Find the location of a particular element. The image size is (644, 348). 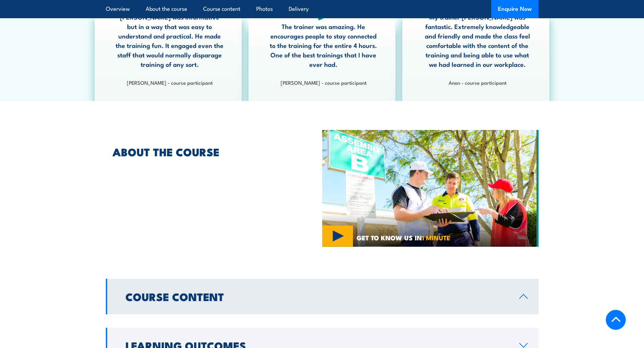

h2: ABOUT THE COURSE is located at coordinates (202, 151).